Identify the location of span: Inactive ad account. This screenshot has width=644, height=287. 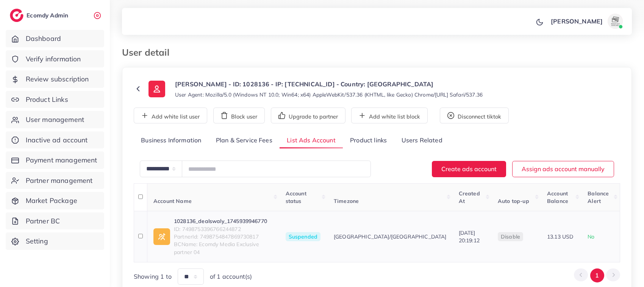
(57, 140).